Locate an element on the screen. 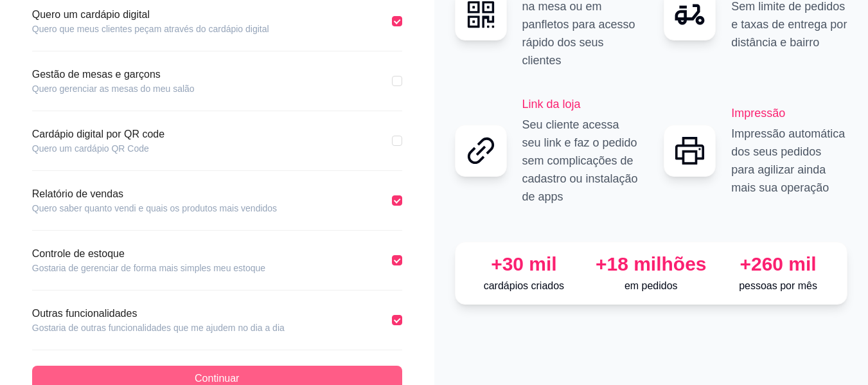 This screenshot has height=385, width=868. p: Seu cliente acessa seu link e faz o pedido sem complicações de cadastro ou instalação de apps is located at coordinates (580, 160).